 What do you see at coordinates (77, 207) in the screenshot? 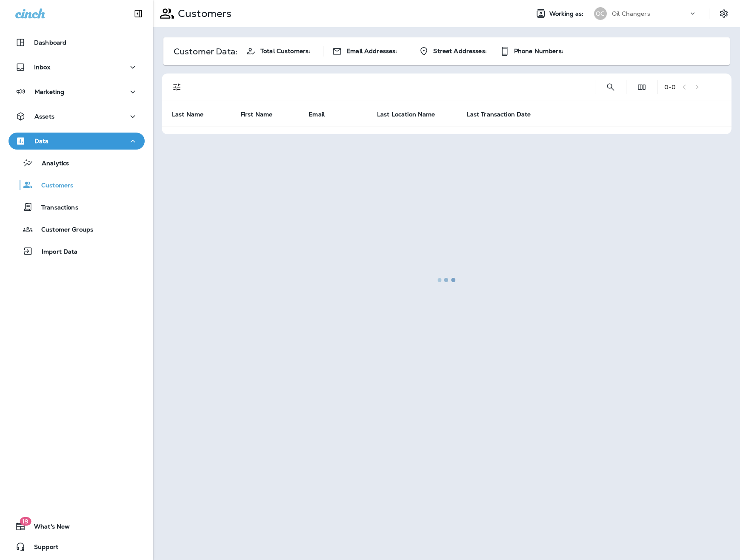
I see `button: Transactions` at bounding box center [77, 207].